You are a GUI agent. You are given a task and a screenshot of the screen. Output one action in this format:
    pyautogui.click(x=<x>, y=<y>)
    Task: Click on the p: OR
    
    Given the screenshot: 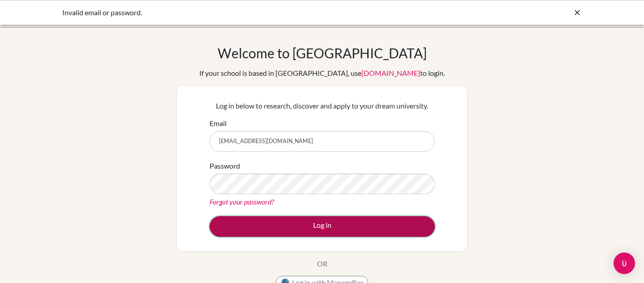 What is the action you would take?
    pyautogui.click(x=322, y=264)
    